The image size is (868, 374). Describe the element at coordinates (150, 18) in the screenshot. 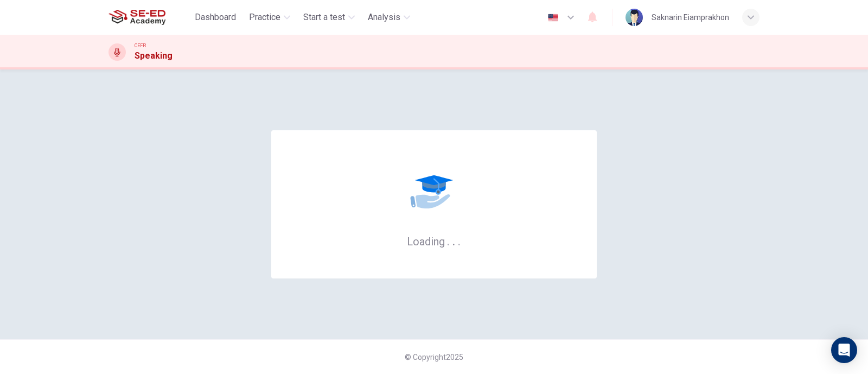

I see `a: SE-ED Academy logo` at that location.